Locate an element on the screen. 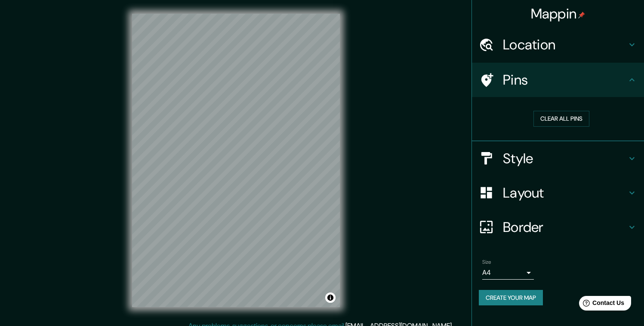 This screenshot has height=326, width=644. button: Clear all pins is located at coordinates (561, 119).